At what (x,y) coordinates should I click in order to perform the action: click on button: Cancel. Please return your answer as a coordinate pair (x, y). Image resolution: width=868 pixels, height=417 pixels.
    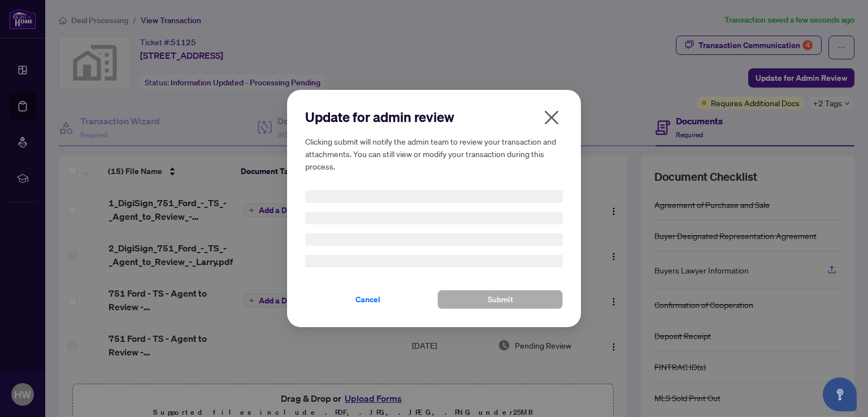
    Looking at the image, I should click on (368, 300).